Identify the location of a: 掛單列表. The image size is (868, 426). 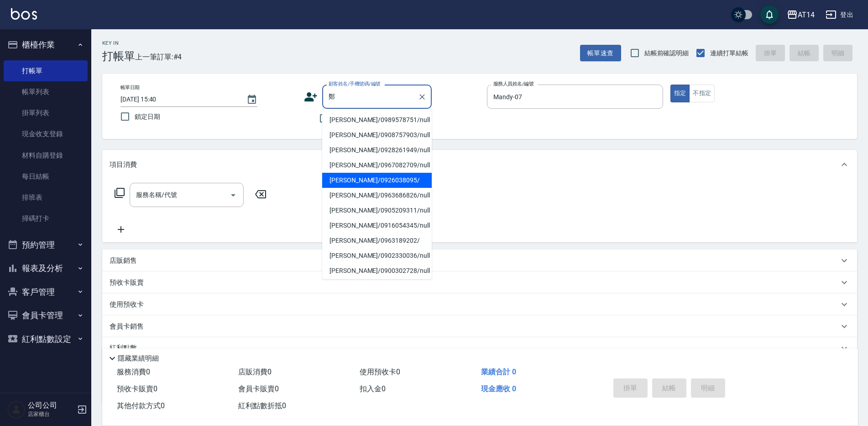
(45, 113).